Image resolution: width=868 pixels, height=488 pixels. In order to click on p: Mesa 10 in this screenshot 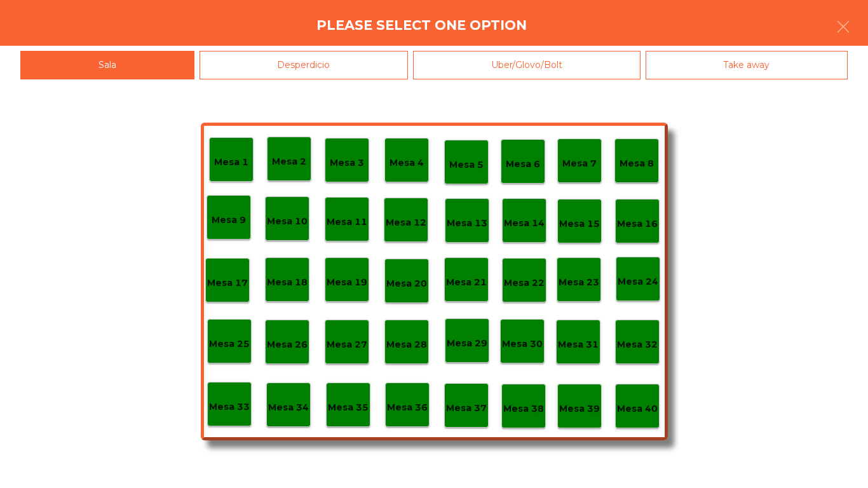, I will do `click(287, 221)`.